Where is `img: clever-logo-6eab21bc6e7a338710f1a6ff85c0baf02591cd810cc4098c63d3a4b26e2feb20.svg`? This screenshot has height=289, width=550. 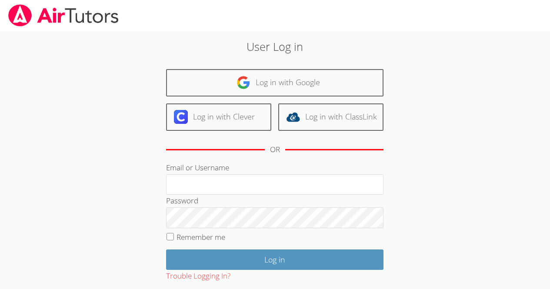
img: clever-logo-6eab21bc6e7a338710f1a6ff85c0baf02591cd810cc4098c63d3a4b26e2feb20.svg is located at coordinates (181, 117).